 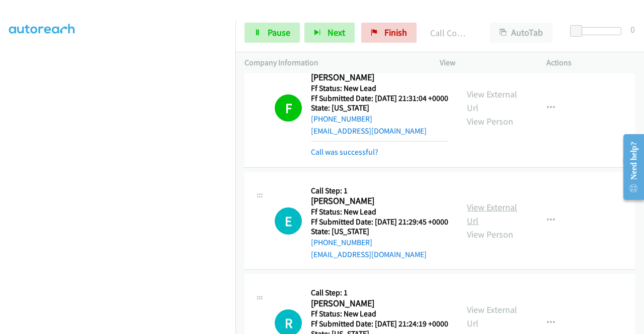 I want to click on p: Company Information, so click(x=333, y=63).